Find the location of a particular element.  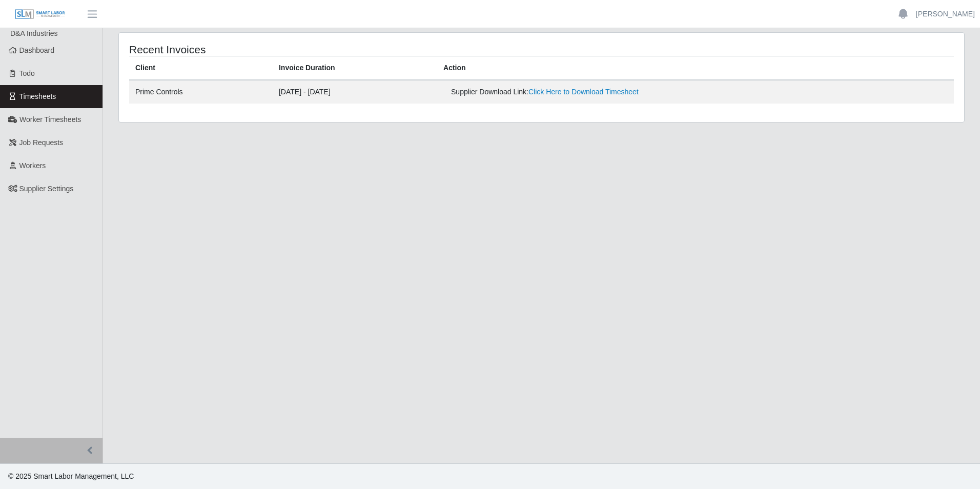

th: Action is located at coordinates (695, 68).